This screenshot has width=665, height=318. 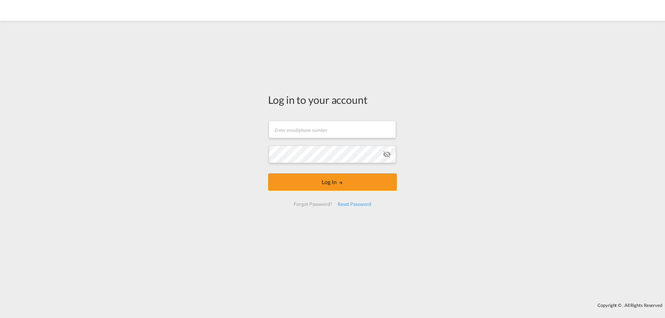 What do you see at coordinates (332, 100) in the screenshot?
I see `div: Log in to your account` at bounding box center [332, 100].